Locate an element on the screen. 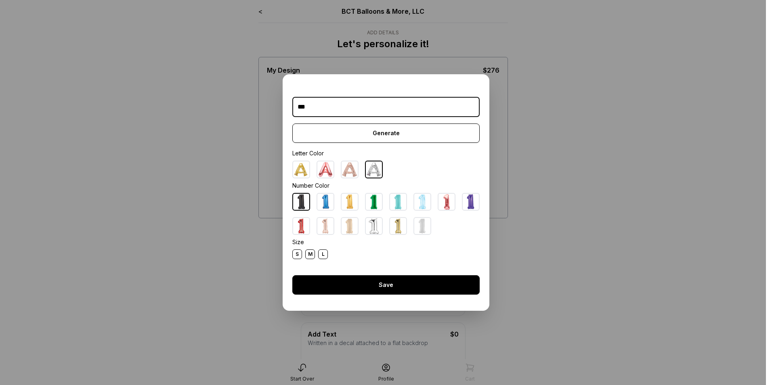 This screenshot has height=385, width=772. div: S is located at coordinates (297, 255).